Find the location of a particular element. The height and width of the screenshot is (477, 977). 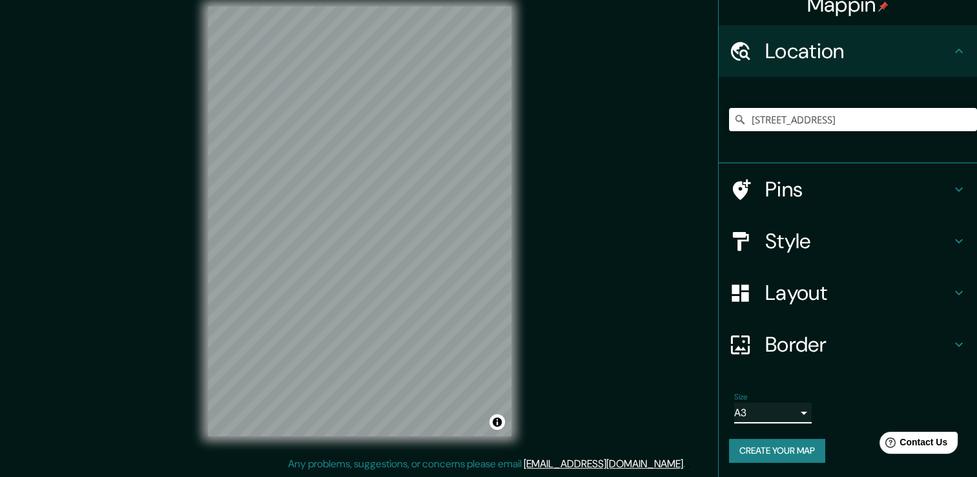

div: Location is located at coordinates (848, 51).